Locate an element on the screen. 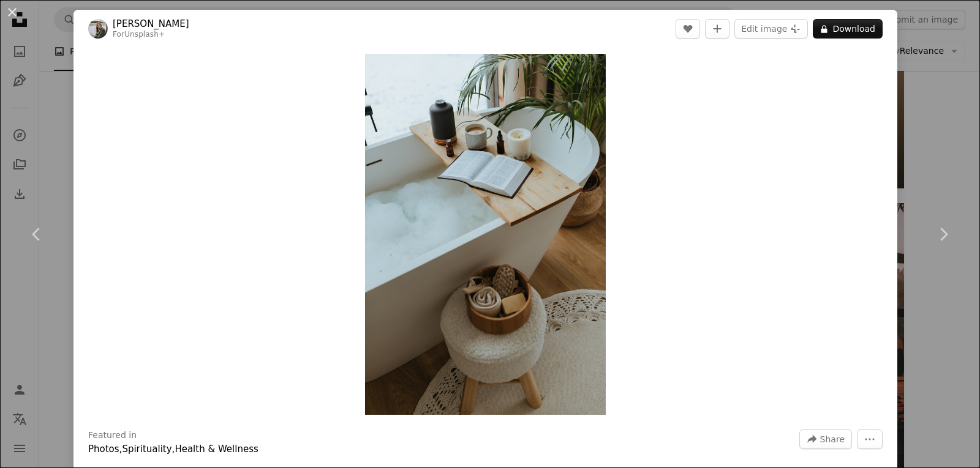 The image size is (980, 468). span: Share is located at coordinates (832, 439).